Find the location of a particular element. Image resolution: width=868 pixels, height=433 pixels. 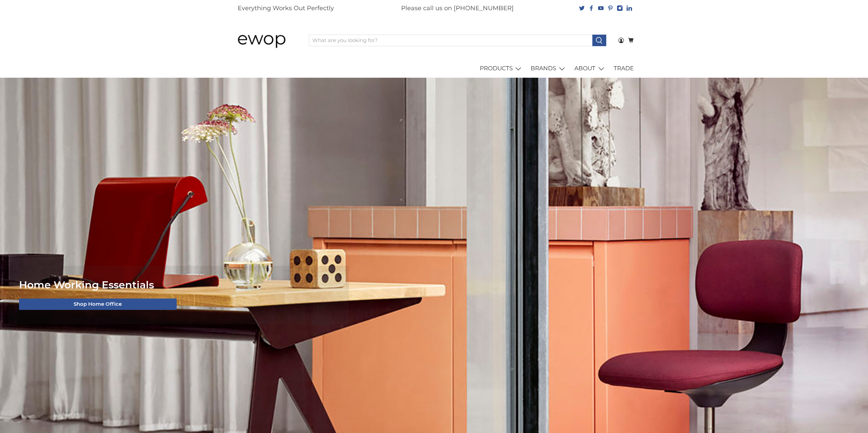

a: Shop Home Office is located at coordinates (98, 304).